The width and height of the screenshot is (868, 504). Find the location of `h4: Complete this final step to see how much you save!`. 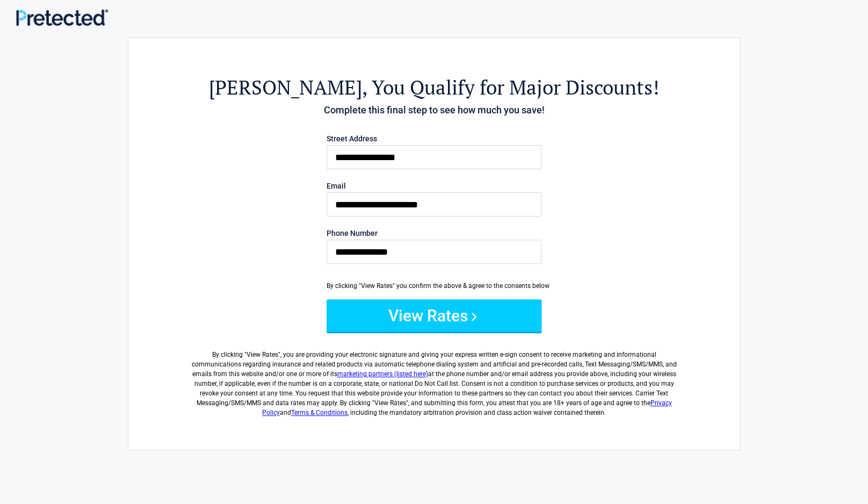

h4: Complete this final step to see how much you save! is located at coordinates (434, 110).